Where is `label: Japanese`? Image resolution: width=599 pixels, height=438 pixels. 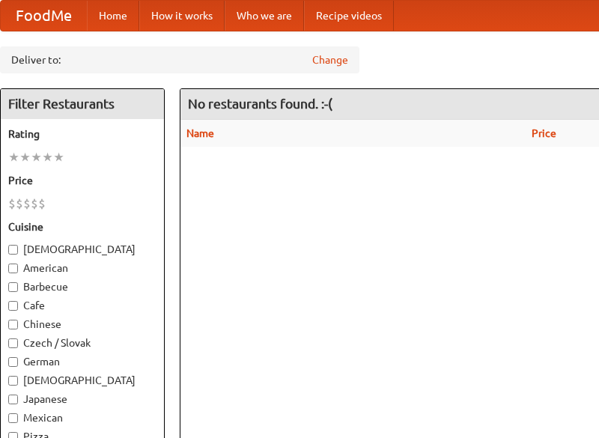 label: Japanese is located at coordinates (82, 399).